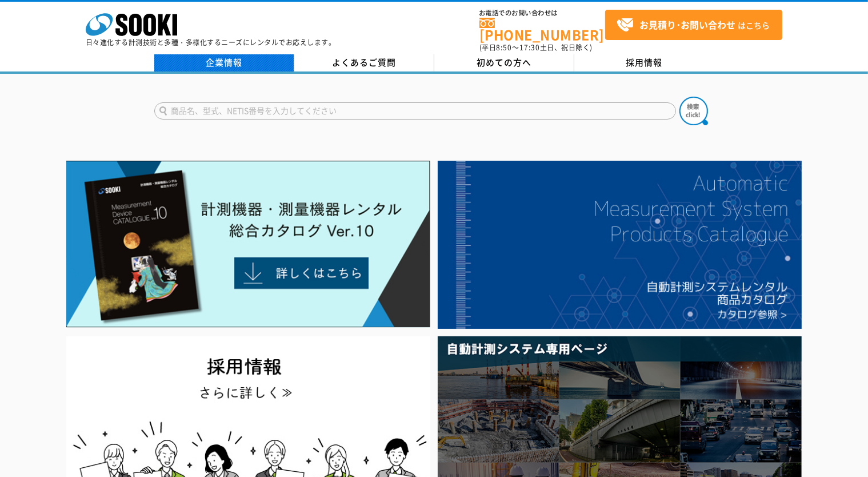 This screenshot has width=868, height=477. I want to click on img: Catalog Ver10, so click(248, 245).